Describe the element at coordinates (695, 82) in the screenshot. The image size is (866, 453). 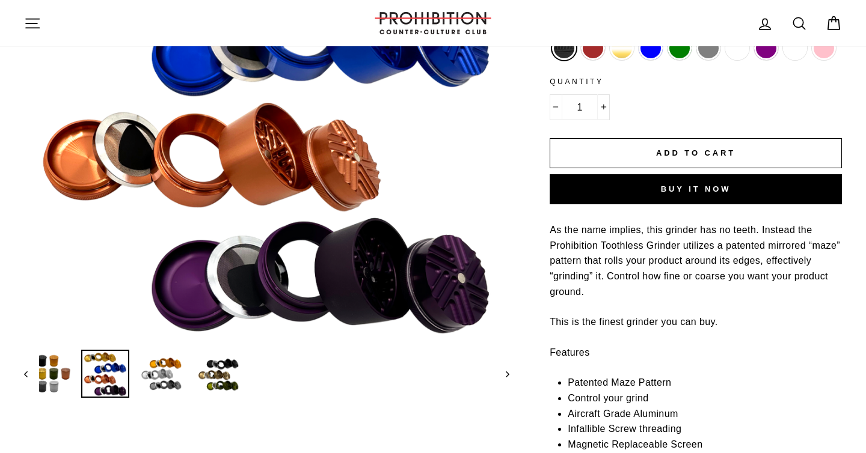
I see `label: Quantity` at that location.